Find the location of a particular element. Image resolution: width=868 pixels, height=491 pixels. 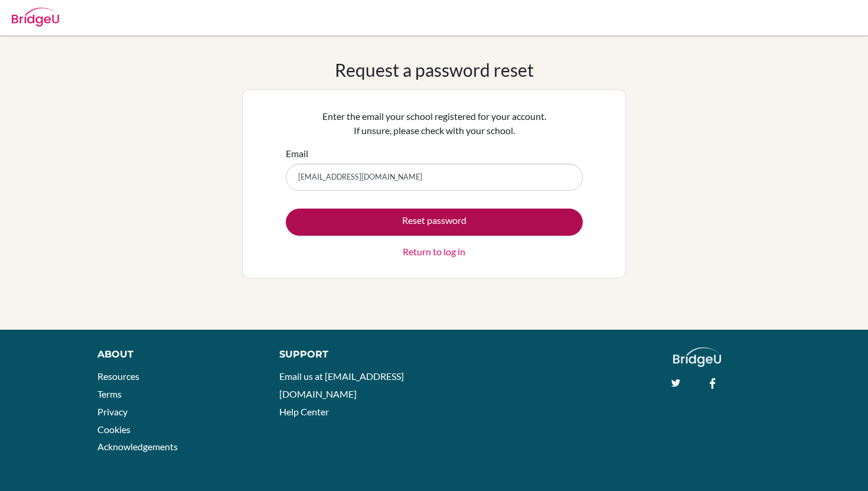

a: Privacy is located at coordinates (112, 411).